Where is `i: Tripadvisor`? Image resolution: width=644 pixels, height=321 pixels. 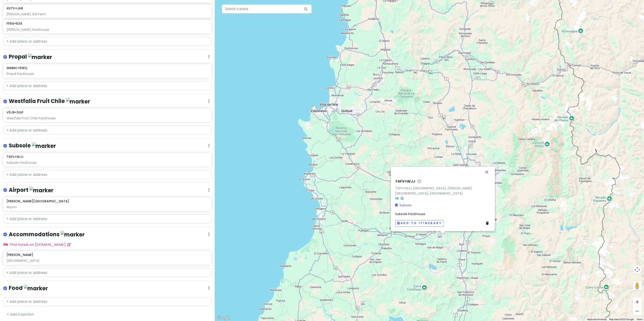 i: Tripadvisor is located at coordinates (397, 198).